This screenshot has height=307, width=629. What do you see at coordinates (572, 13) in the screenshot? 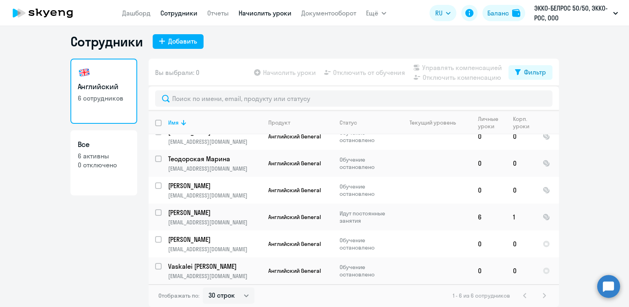
I see `p: ЭККО-БЕЛРОС 50/50, ЭККО-РОС, ООО` at bounding box center [572, 13].